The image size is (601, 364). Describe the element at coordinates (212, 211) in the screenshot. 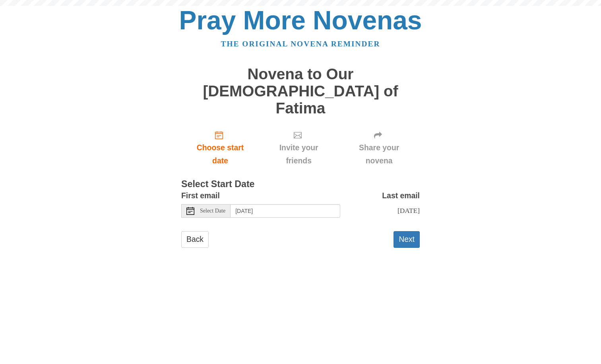

I see `span: Select Date` at that location.